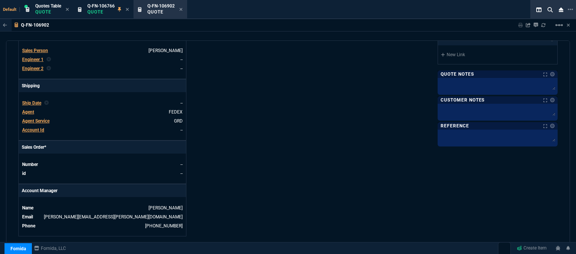 The image size is (576, 254). What do you see at coordinates (455, 126) in the screenshot?
I see `p: Reference` at bounding box center [455, 126].